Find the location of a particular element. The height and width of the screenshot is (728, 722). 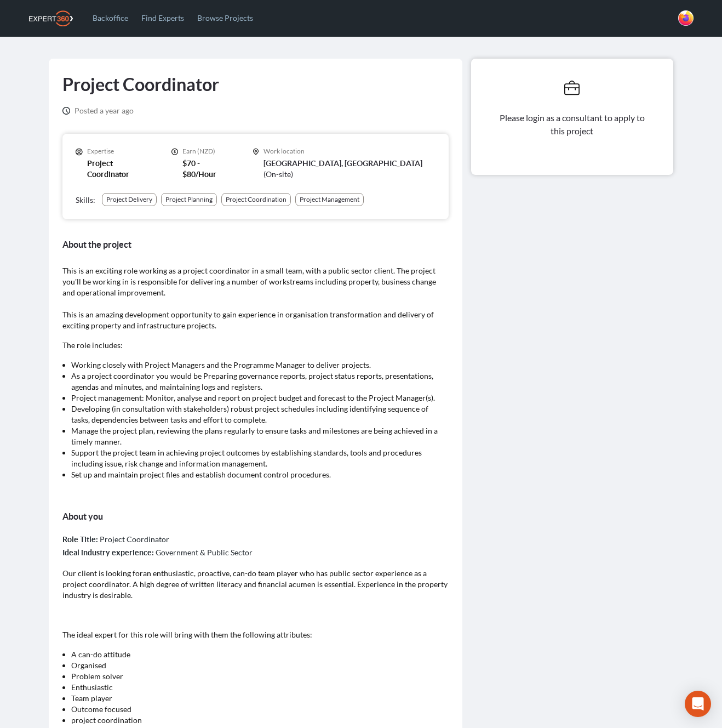

li: Manage the project plan, reviewing the plans regularly to ensure tasks and milestones are being a... is located at coordinates (255, 436).